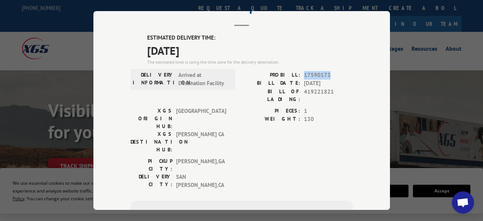 The height and width of the screenshot is (221, 483). I want to click on label: PIECES:, so click(271, 111).